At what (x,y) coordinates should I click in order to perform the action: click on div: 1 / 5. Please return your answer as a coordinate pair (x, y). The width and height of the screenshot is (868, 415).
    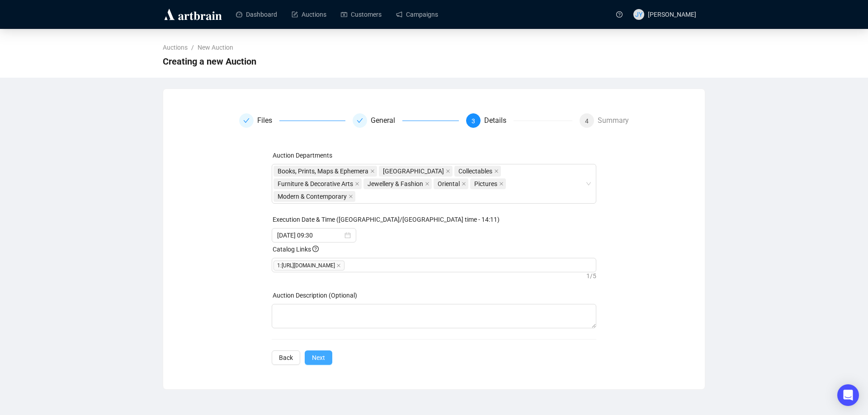
    Looking at the image, I should click on (434, 276).